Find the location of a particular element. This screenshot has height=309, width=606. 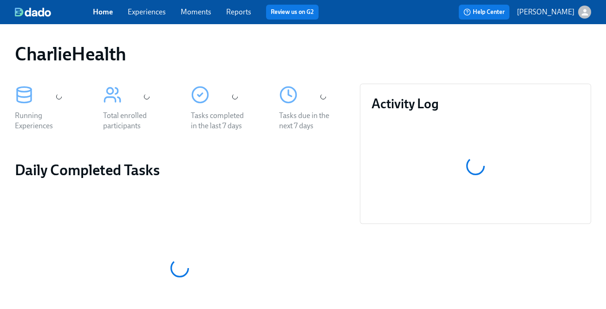

div: Total enrolled participants is located at coordinates (133, 121).